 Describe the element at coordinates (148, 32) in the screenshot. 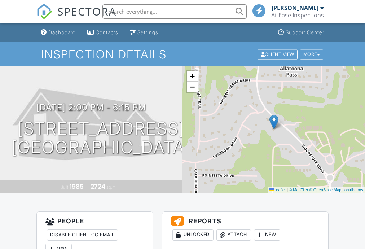

I see `div: Settings` at that location.